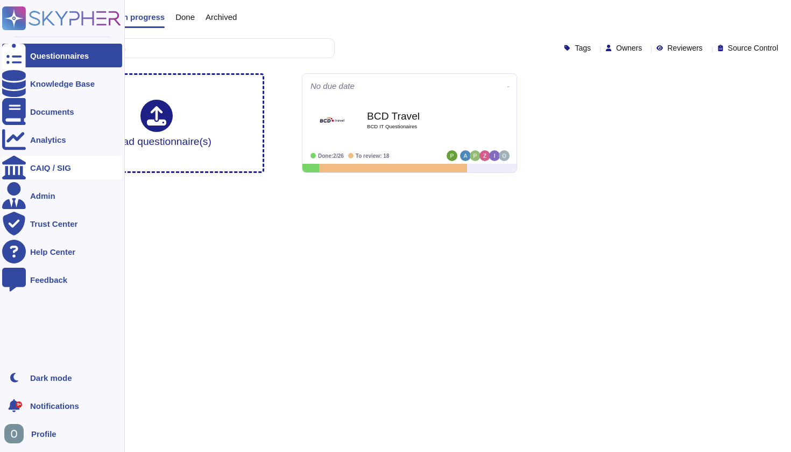 The width and height of the screenshot is (791, 452). What do you see at coordinates (59, 55) in the screenshot?
I see `div: Questionnaires` at bounding box center [59, 55].